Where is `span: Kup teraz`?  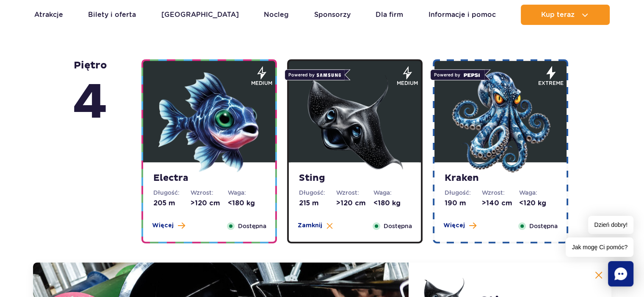 span: Kup teraz is located at coordinates (557, 14).